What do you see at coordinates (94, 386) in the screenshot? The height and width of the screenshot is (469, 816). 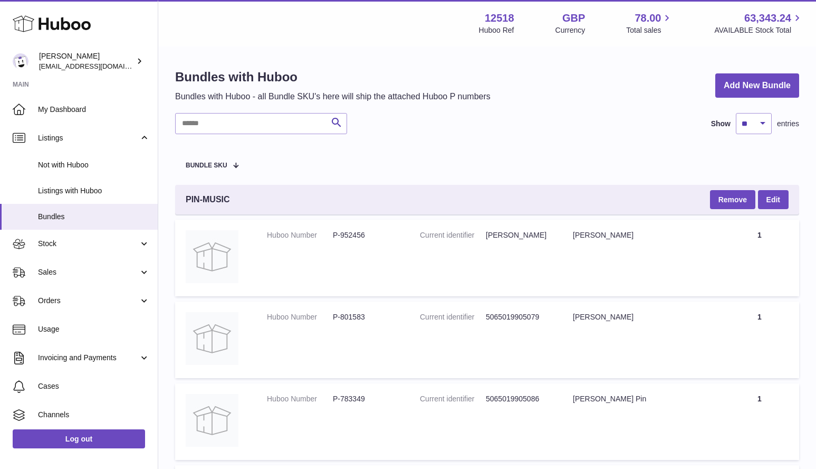 I see `span: Cases` at bounding box center [94, 386].